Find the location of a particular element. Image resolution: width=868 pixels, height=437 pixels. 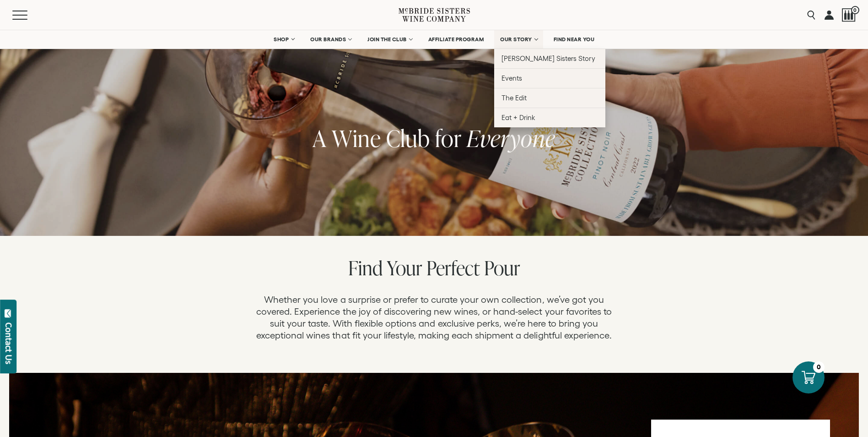

span: OUR BRANDS is located at coordinates (328, 39).